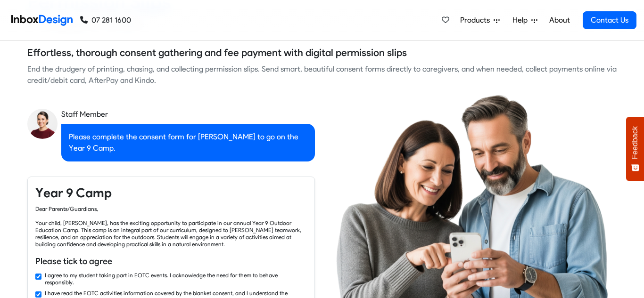 The image size is (644, 298). I want to click on h5: Effortless, thorough consent gathering and fee payment with digital permission slips, so click(217, 53).